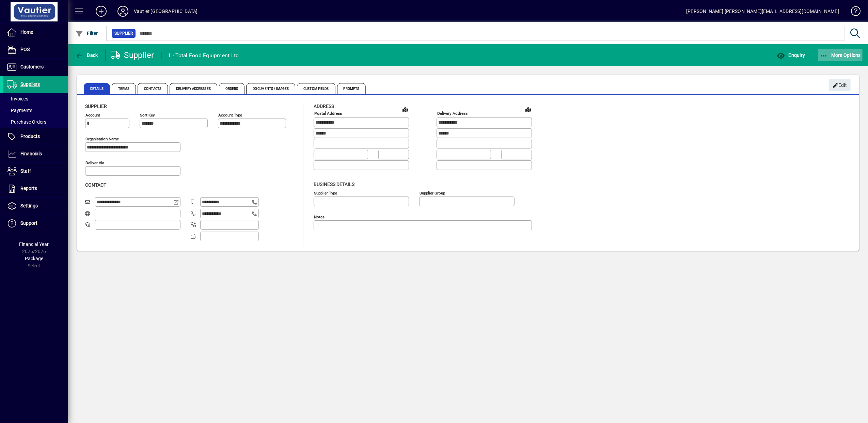 The image size is (868, 423). What do you see at coordinates (432, 193) in the screenshot?
I see `mat-label: Supplier group` at bounding box center [432, 193].